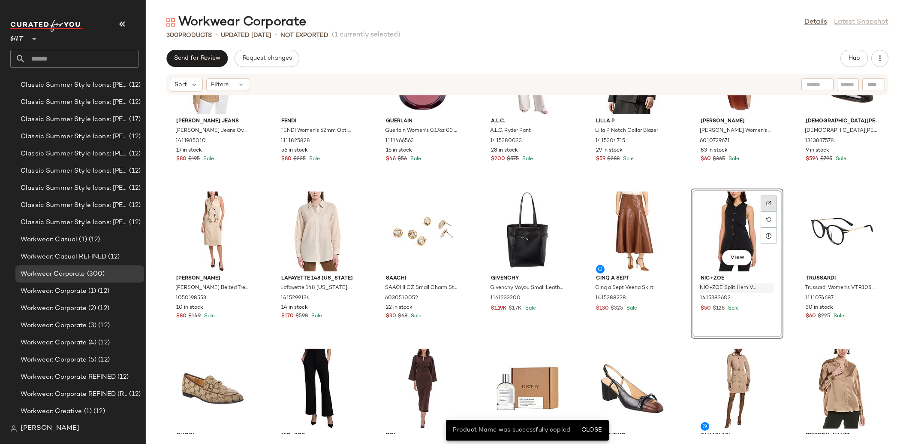 The width and height of the screenshot is (909, 444). I want to click on span: 10 in stock, so click(190, 308).